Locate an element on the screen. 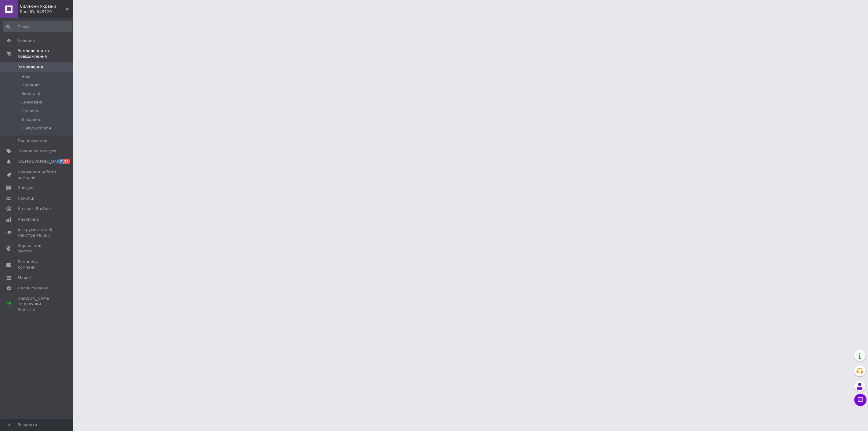 The height and width of the screenshot is (431, 868). span: Товари та послуги is located at coordinates (37, 151).